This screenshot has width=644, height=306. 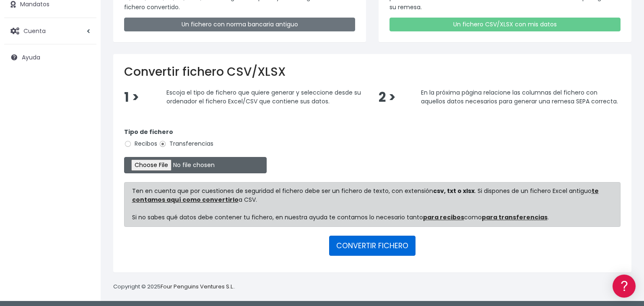 What do you see at coordinates (263, 97) in the screenshot?
I see `span: Escoja el tipo de fichero que quiere generar y seleccione desde su ordenador el fichero Excel/CSV...` at bounding box center [263, 97].